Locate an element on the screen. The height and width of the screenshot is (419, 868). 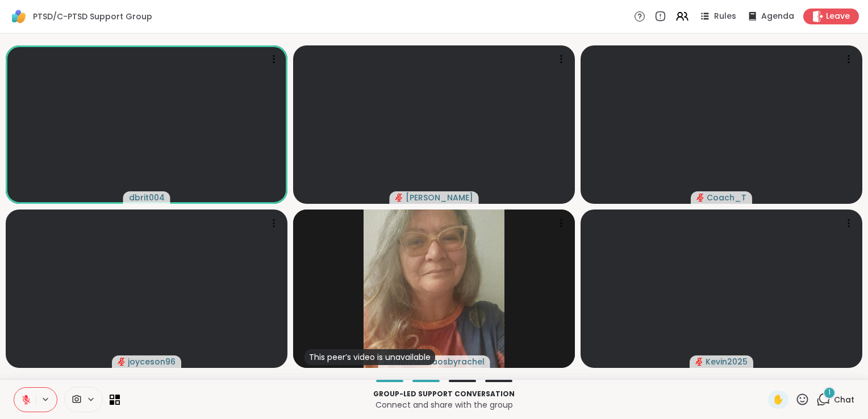
span: Rules is located at coordinates (724, 16).